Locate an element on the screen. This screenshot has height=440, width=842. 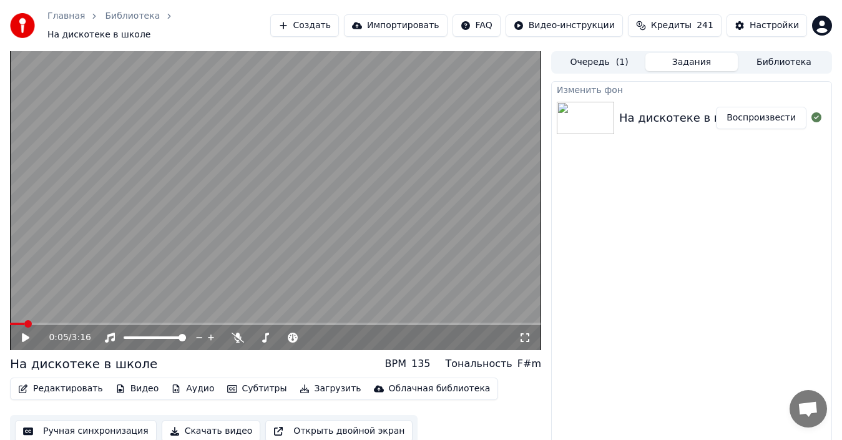
a: Главная is located at coordinates (66, 16).